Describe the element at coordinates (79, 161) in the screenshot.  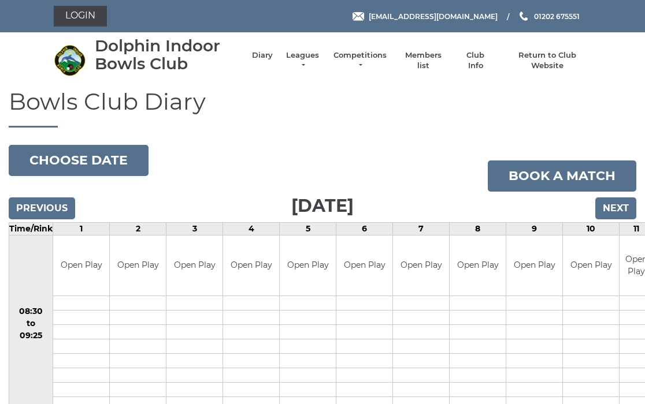
I see `button: Choose date` at that location.